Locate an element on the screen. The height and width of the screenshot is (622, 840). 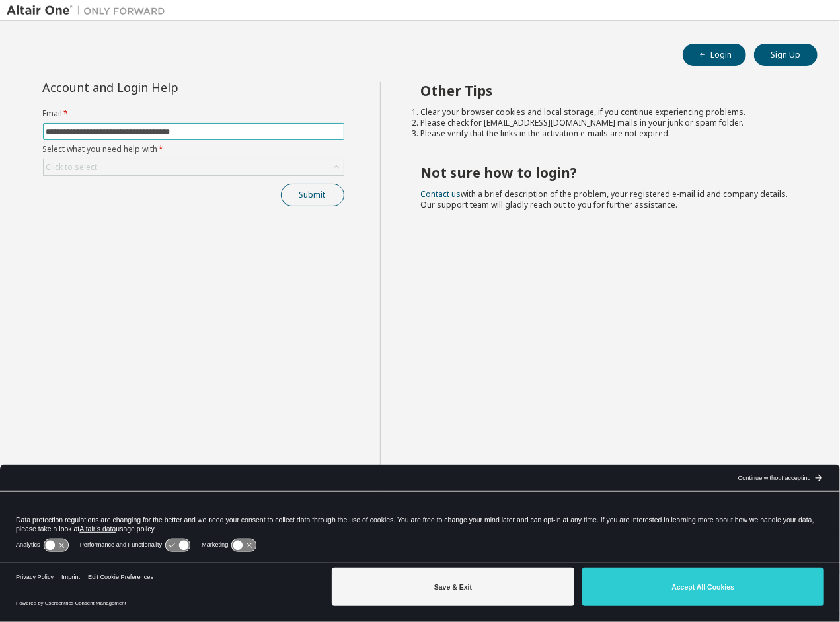
button: Login is located at coordinates (714, 55).